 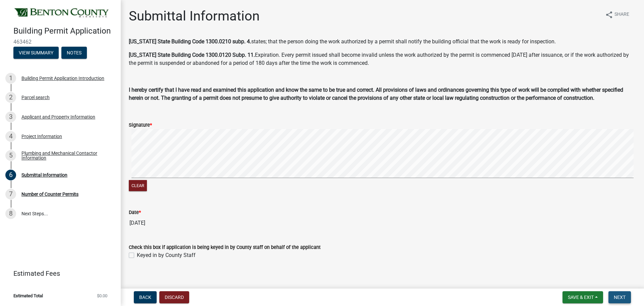 What do you see at coordinates (382, 59) in the screenshot?
I see `p: Expiration. Every permit issued shall become invalid unless the work authorized by the permit is ...` at bounding box center [382, 59].